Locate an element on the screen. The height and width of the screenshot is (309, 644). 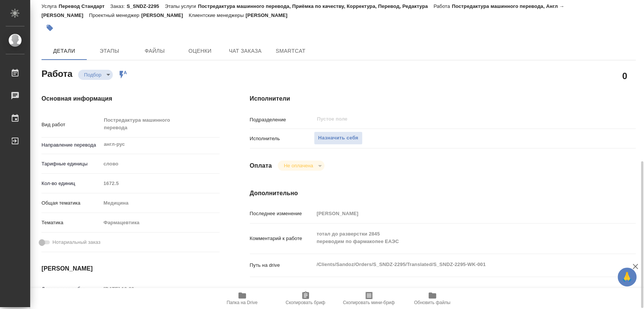
button: Подбор is located at coordinates (93, 75).